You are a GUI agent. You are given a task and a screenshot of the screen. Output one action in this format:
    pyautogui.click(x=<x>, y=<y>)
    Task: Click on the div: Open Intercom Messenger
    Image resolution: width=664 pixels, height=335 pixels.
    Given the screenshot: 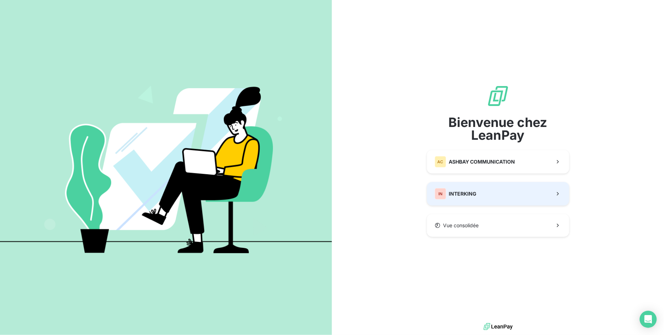 What is the action you would take?
    pyautogui.click(x=648, y=319)
    